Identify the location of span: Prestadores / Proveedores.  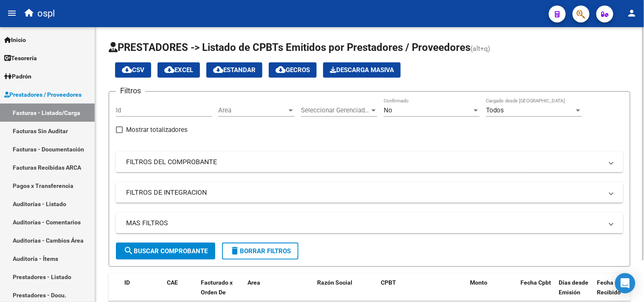
(43, 94).